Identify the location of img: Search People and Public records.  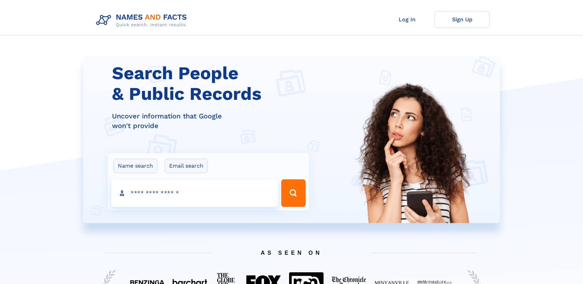
(414, 169).